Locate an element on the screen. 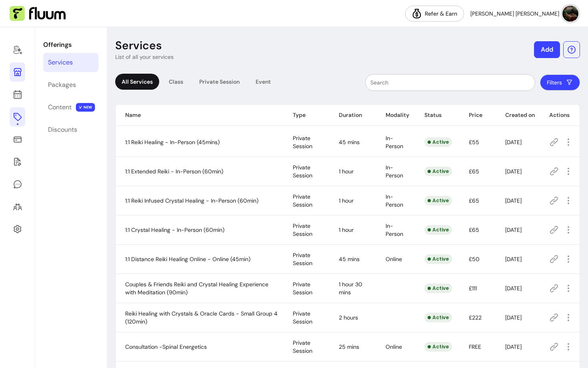 This screenshot has height=368, width=588. span: 1:1 Reiki Infused Crystal Healing - In-Person (60min) is located at coordinates (192, 200).